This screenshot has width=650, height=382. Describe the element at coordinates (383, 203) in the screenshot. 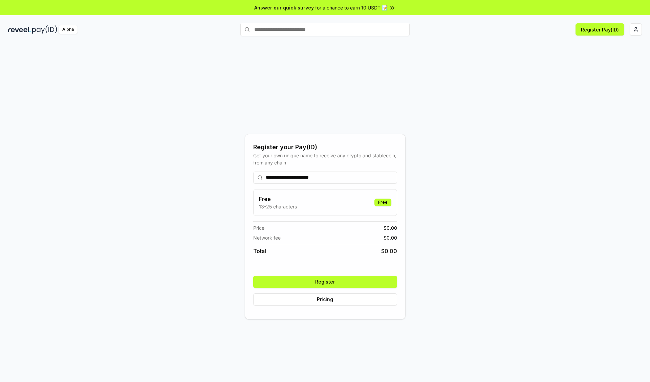

I see `div: Free` at that location.